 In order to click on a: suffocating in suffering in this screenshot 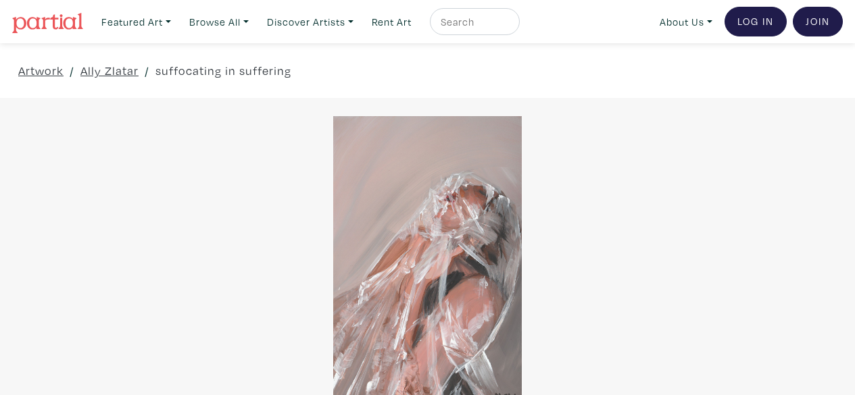, I will do `click(223, 70)`.